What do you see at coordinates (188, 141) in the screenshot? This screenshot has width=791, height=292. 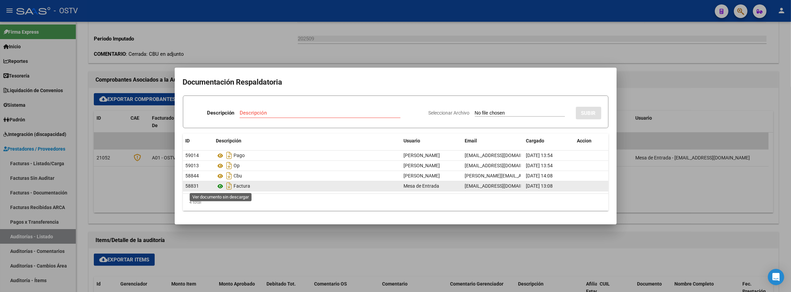 I see `span: ID` at bounding box center [188, 141].